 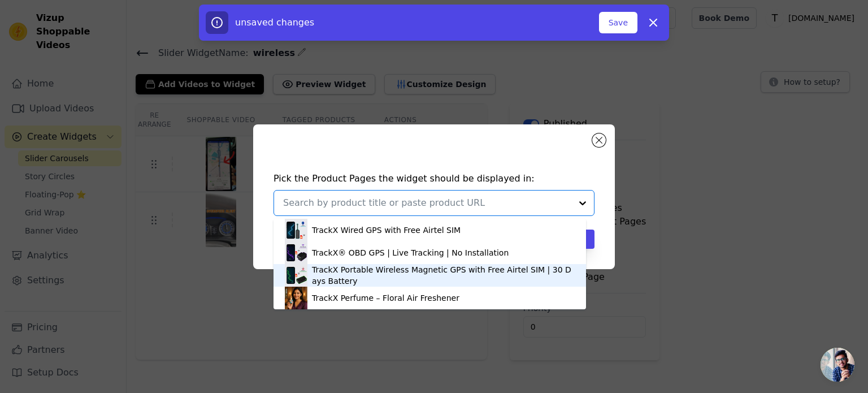 What do you see at coordinates (838, 365) in the screenshot?
I see `div: Open chat` at bounding box center [838, 365].